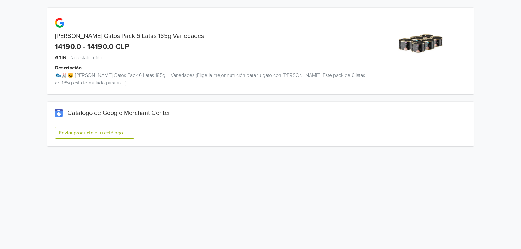  I want to click on img: product_image, so click(420, 44).